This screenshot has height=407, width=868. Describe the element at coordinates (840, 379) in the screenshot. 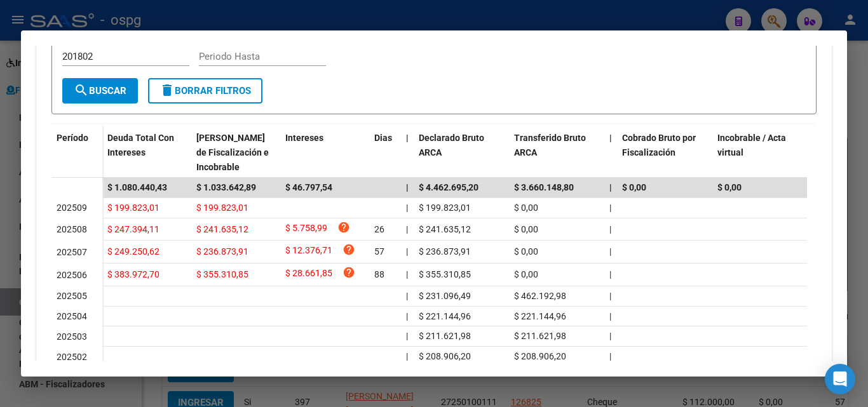

I see `div: Open Intercom Messenger` at that location.